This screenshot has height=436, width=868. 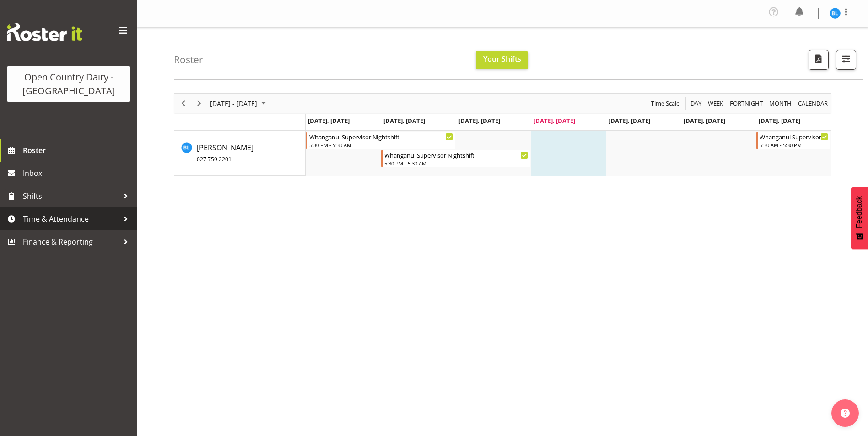 I want to click on button: Time Scale, so click(x=665, y=103).